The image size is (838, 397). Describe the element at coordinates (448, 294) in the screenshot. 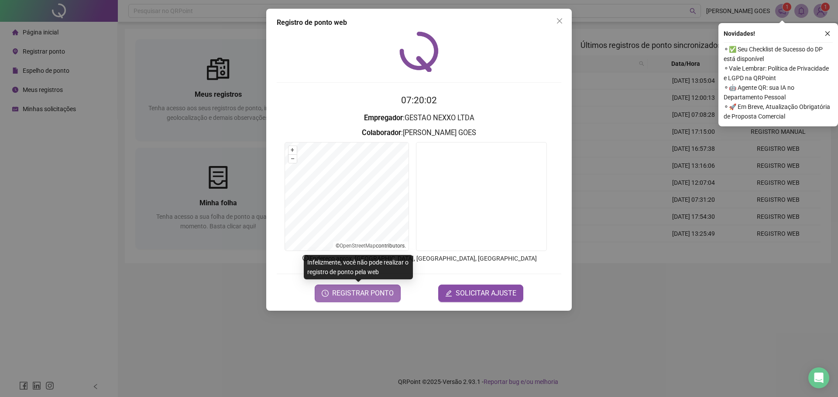

I see `span: edit` at that location.